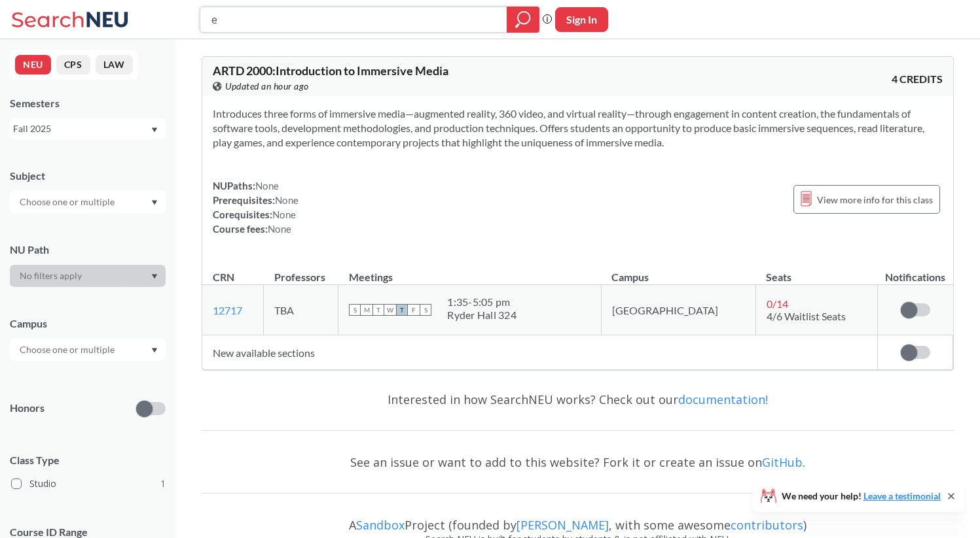 This screenshot has height=538, width=980. What do you see at coordinates (73, 65) in the screenshot?
I see `button: CPS` at bounding box center [73, 65].